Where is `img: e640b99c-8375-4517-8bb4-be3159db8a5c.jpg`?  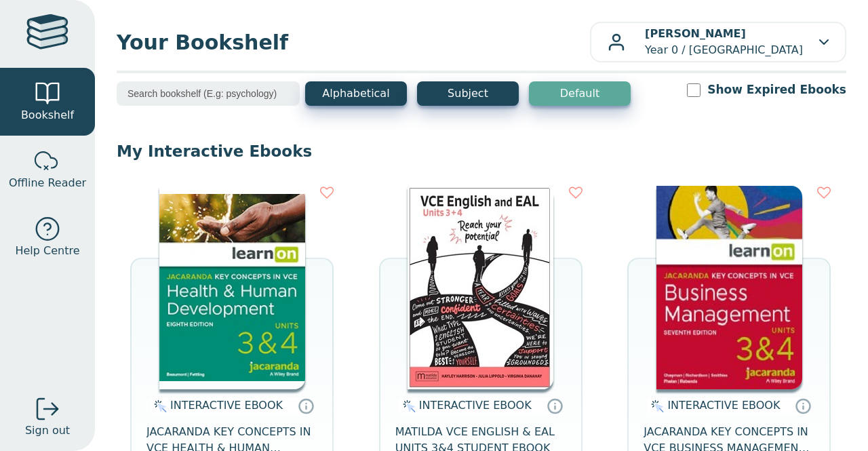
img: e640b99c-8375-4517-8bb4-be3159db8a5c.jpg is located at coordinates (480, 288).